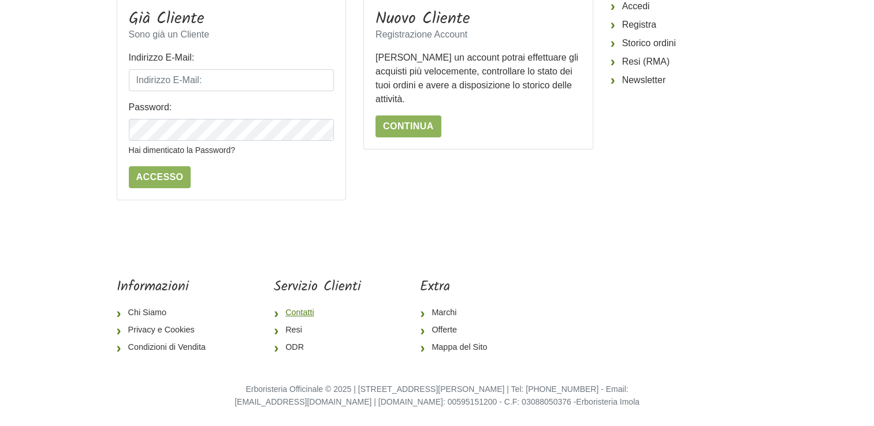 This screenshot has width=874, height=426. I want to click on input: Indirizzo E-Mail:, so click(232, 80).